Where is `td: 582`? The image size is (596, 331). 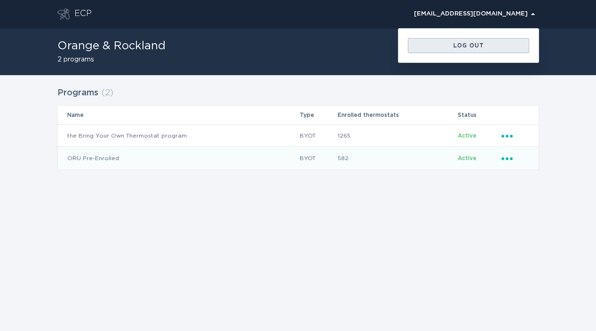
td: 582 is located at coordinates (397, 158).